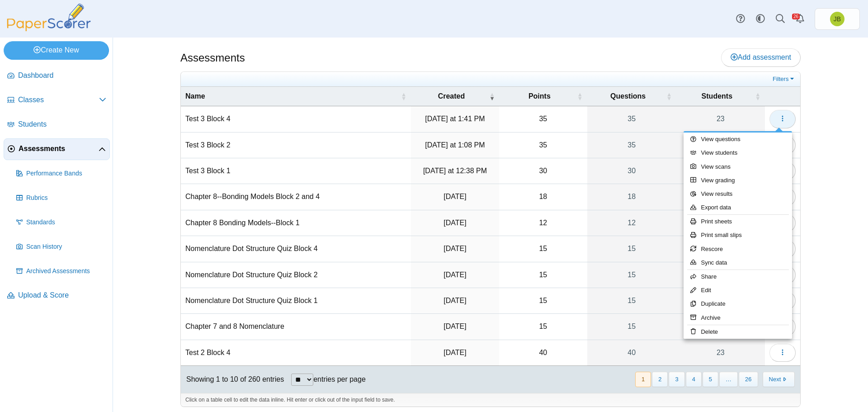 The width and height of the screenshot is (868, 412). I want to click on span: Scan History, so click(66, 247).